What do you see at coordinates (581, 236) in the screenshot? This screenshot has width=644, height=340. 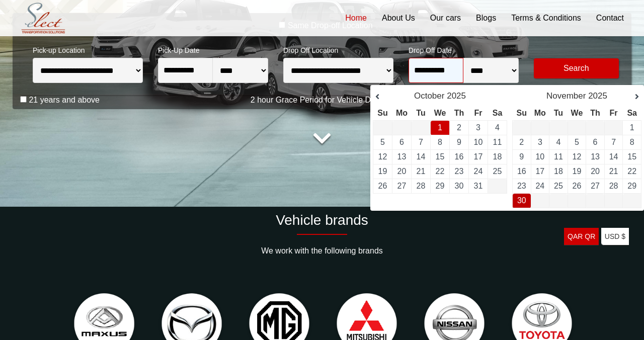 I see `a: QAR QR` at bounding box center [581, 236].